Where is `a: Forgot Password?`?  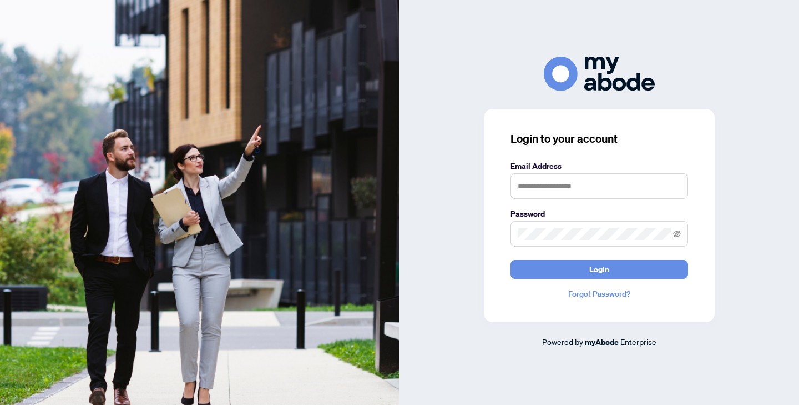 a: Forgot Password? is located at coordinates (600, 294).